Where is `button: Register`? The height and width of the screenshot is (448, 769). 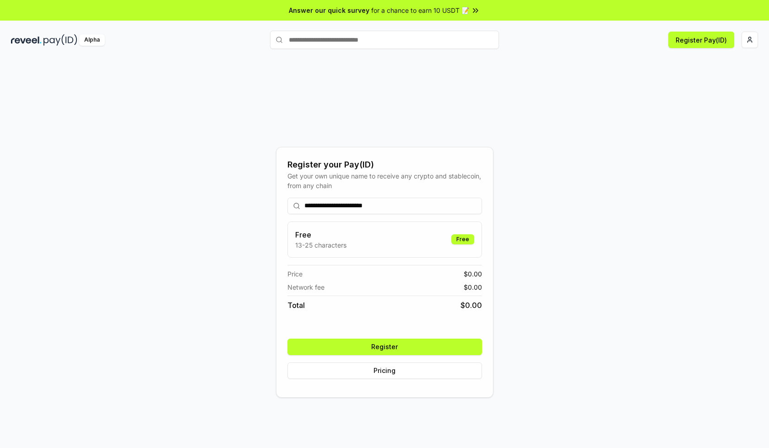 button: Register is located at coordinates (385, 347).